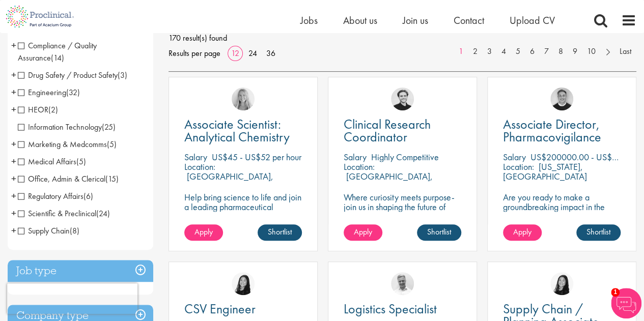 The image size is (644, 321). I want to click on span: Drug Safety / Product Safety, so click(72, 75).